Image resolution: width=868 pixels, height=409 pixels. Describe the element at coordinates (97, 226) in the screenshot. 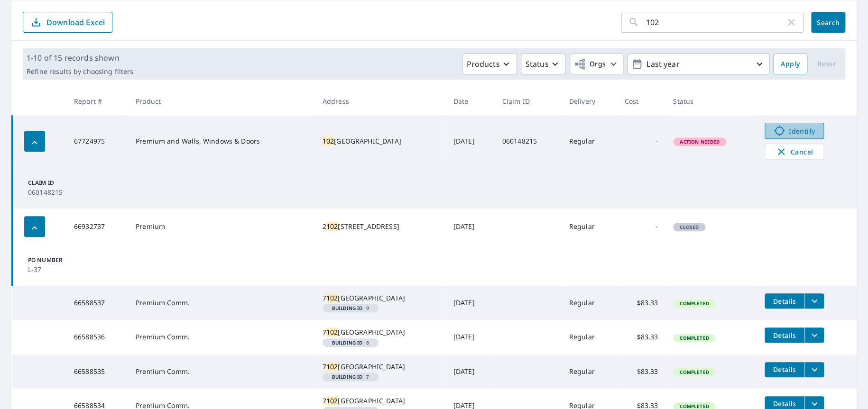

I see `td: 66932737` at that location.